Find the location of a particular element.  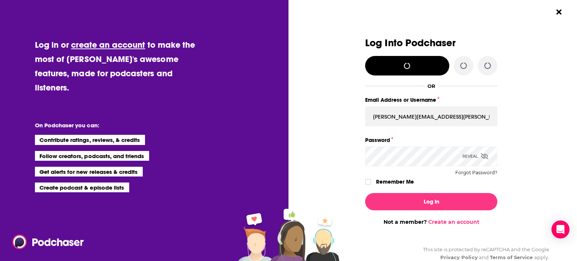

label: Email Address or Username is located at coordinates (431, 100).